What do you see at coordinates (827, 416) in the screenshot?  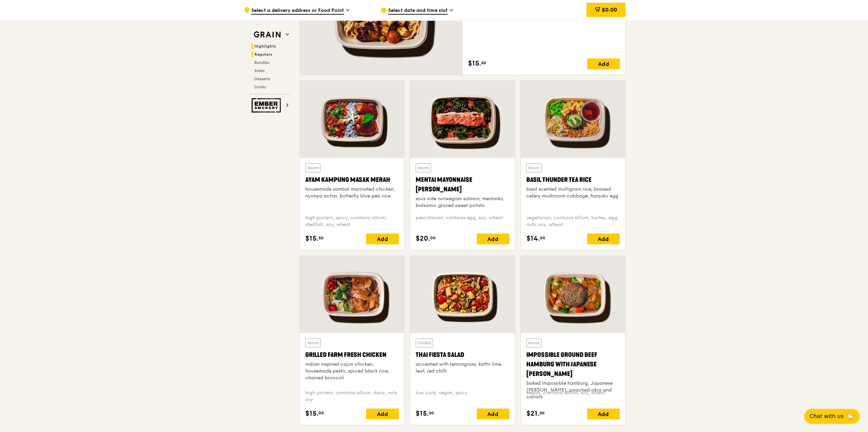 I see `span: Chat with us` at bounding box center [827, 416].